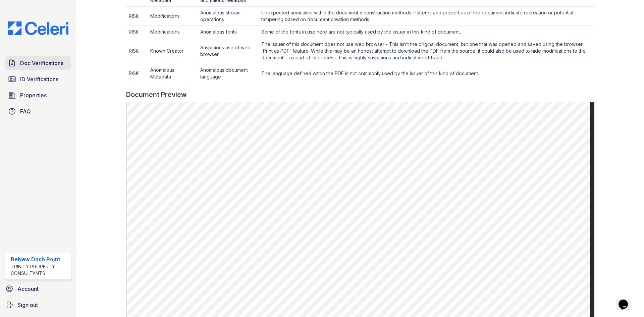 The image size is (644, 317). Describe the element at coordinates (172, 51) in the screenshot. I see `td: Known Creator` at that location.